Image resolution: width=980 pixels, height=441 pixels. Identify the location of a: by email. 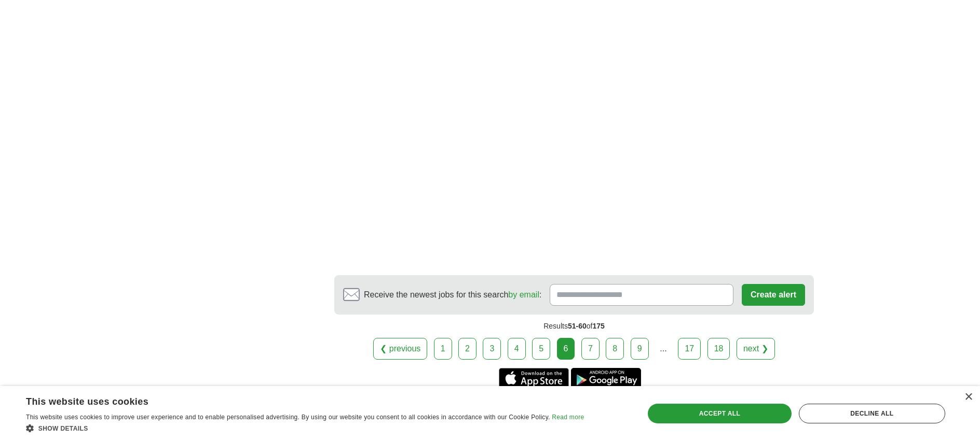
(524, 294).